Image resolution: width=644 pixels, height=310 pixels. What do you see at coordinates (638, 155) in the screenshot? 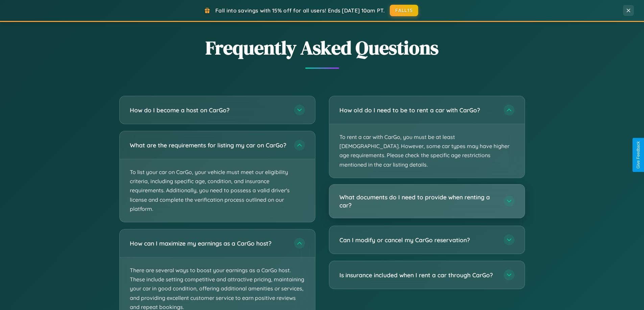
I see `div: Give Feedback` at bounding box center [638, 155].